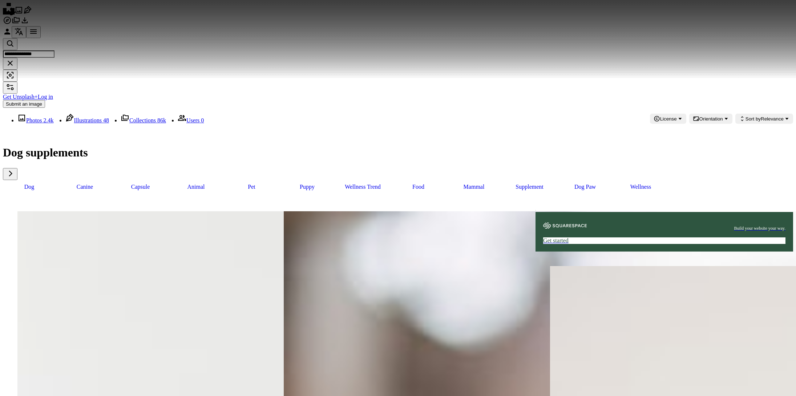  I want to click on form: Find visuals sitewide, so click(398, 60).